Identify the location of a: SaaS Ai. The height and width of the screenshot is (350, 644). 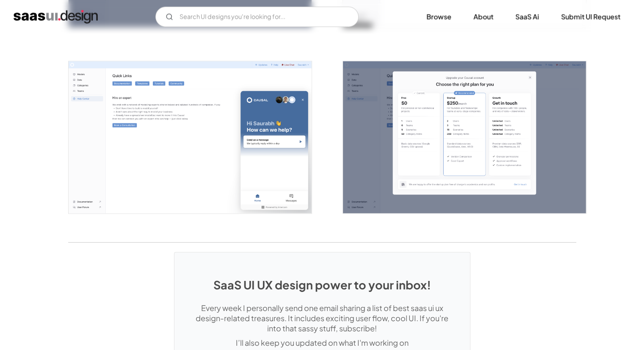
(527, 17).